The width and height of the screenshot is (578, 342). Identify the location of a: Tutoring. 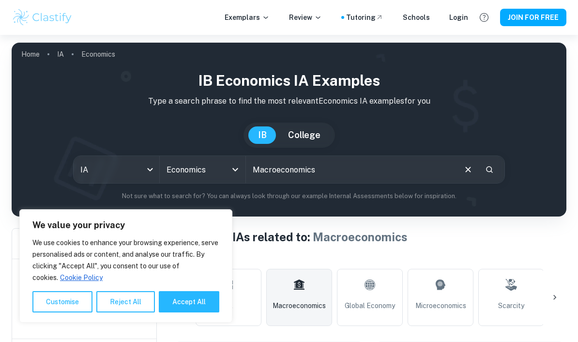
(364, 17).